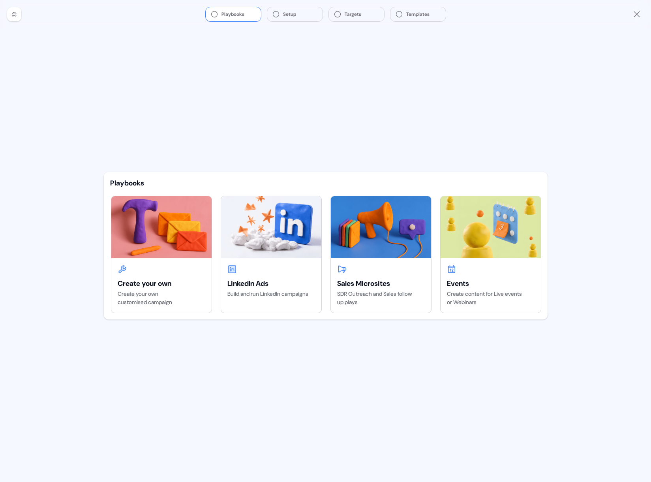 The height and width of the screenshot is (482, 651). Describe the element at coordinates (162, 298) in the screenshot. I see `div: Create your own customised campaign` at that location.